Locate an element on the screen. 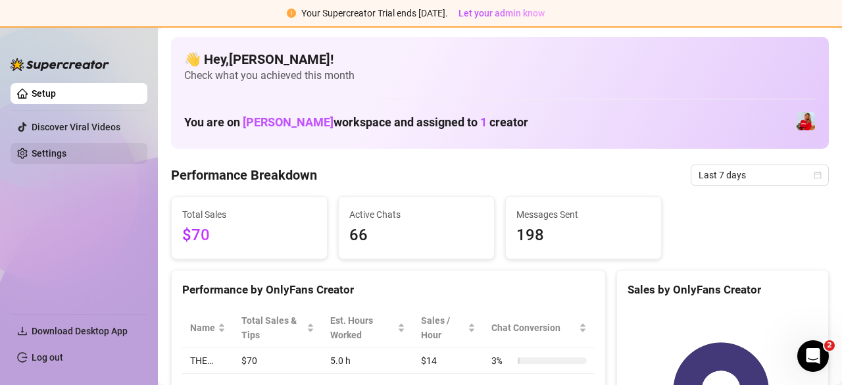 This screenshot has height=385, width=842. span: Total Sales & Tips is located at coordinates (272, 327).